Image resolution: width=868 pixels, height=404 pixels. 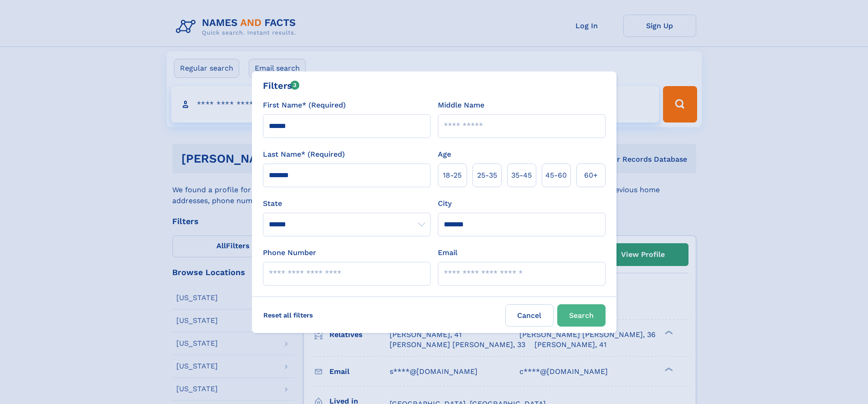 I want to click on label: Email, so click(x=448, y=253).